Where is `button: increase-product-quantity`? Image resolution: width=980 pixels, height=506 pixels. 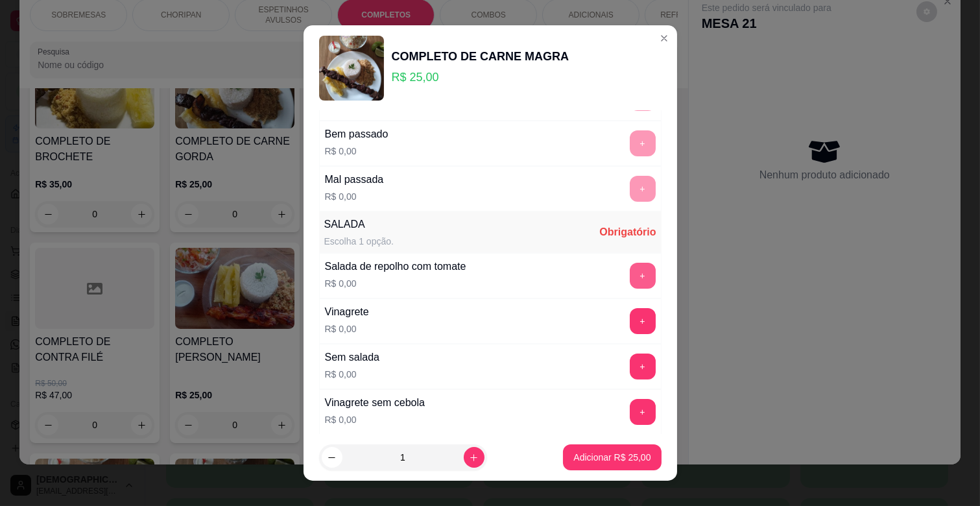 button: increase-product-quantity is located at coordinates (474, 457).